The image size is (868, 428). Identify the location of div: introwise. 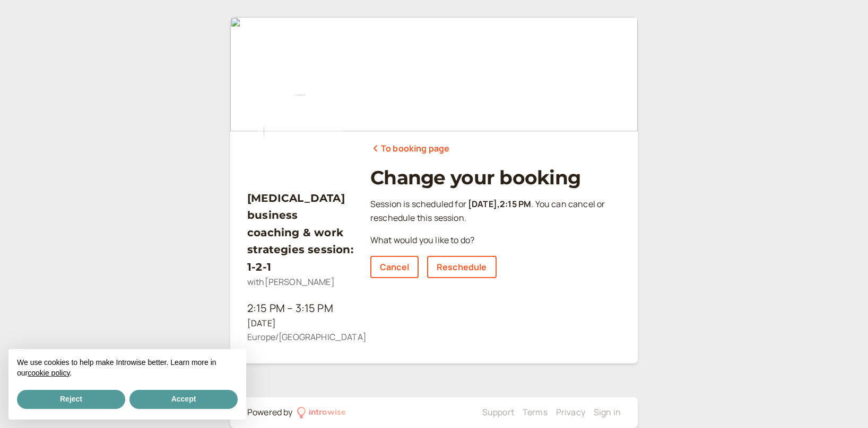
(327, 413).